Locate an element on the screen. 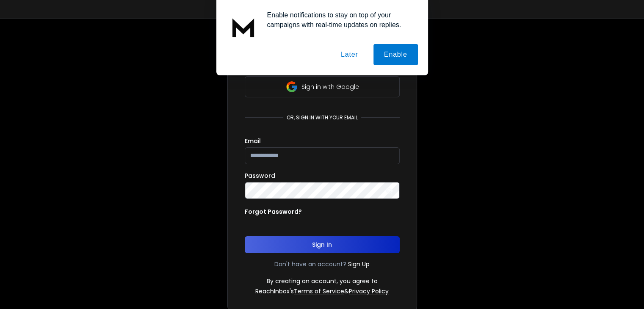  span: Terms of Service is located at coordinates (319, 292).